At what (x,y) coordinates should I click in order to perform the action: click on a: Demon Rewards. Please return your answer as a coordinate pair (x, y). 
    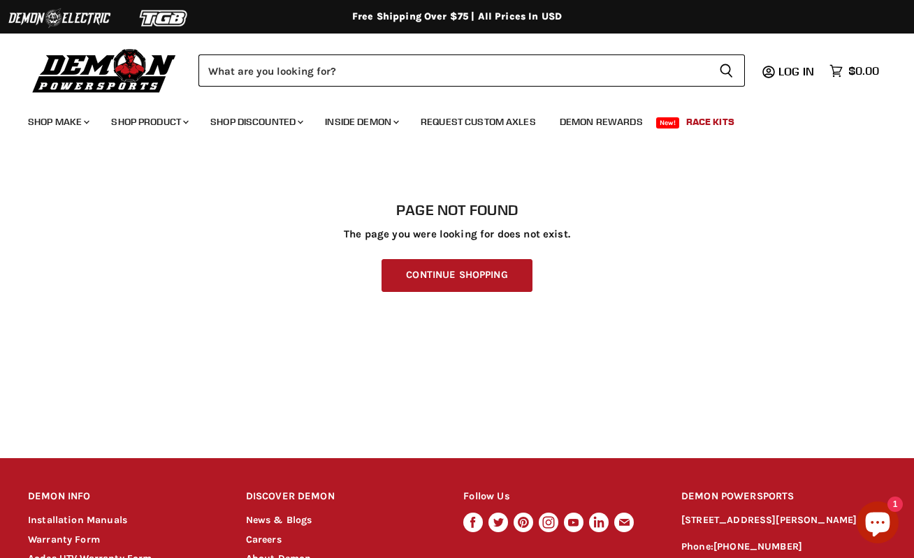
    Looking at the image, I should click on (601, 122).